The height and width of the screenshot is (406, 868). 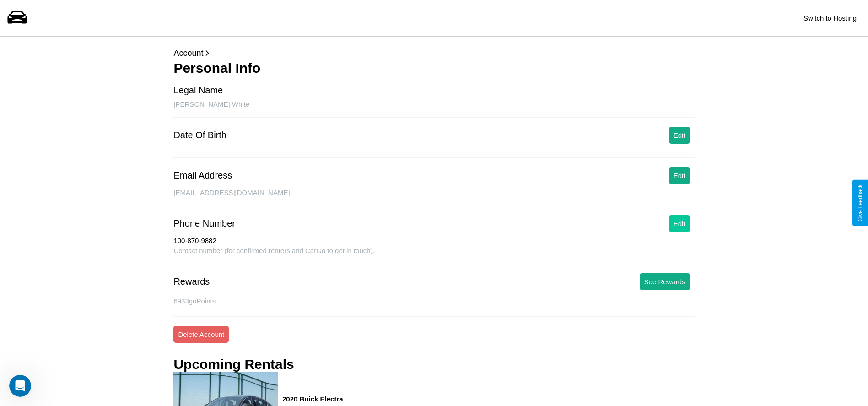 What do you see at coordinates (434, 242) in the screenshot?
I see `div: 100-870-9882` at bounding box center [434, 242].